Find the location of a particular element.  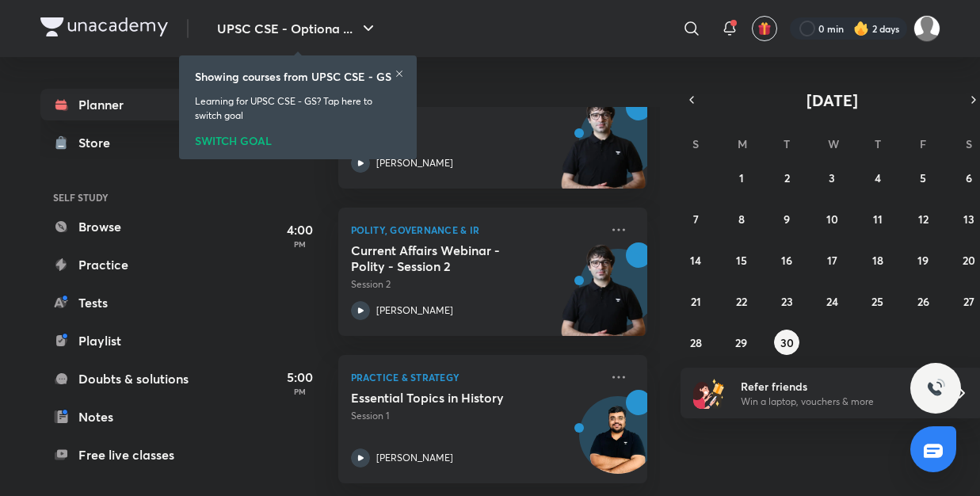

a: Browse is located at coordinates (133, 227).